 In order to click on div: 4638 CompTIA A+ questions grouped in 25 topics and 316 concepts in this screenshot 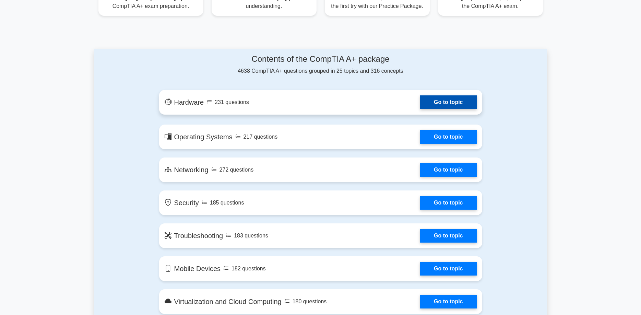, I will do `click(321, 64)`.